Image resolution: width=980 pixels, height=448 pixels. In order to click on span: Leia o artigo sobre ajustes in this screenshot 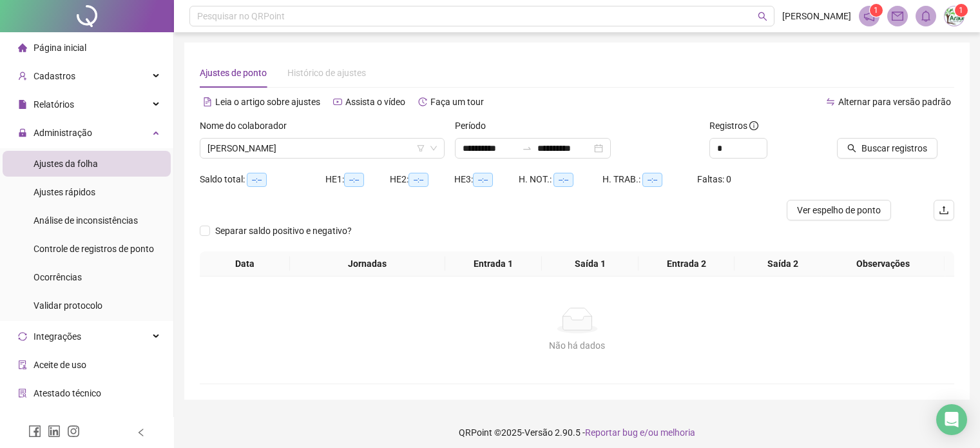, I will do `click(267, 102)`.